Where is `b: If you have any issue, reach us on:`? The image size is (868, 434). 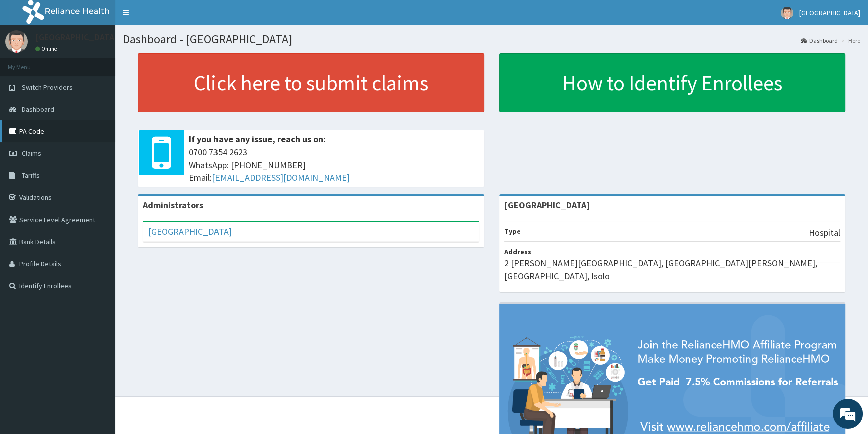 b: If you have any issue, reach us on: is located at coordinates (257, 139).